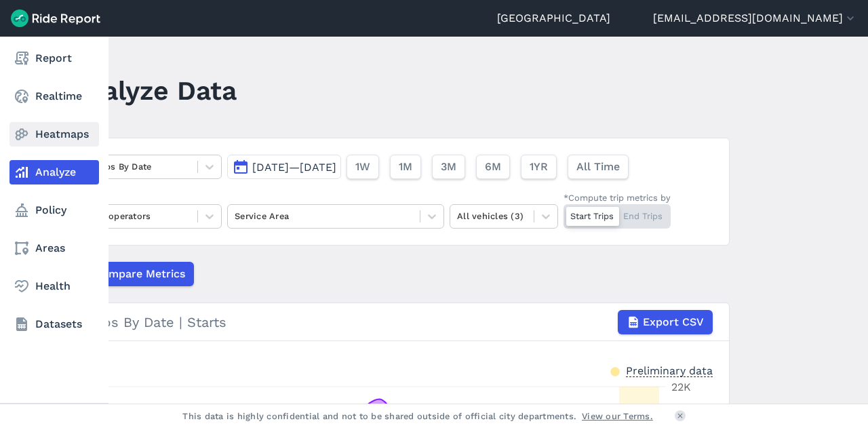 This screenshot has height=428, width=868. What do you see at coordinates (399, 322) in the screenshot?
I see `div: Trips By Date | Starts` at bounding box center [399, 322].